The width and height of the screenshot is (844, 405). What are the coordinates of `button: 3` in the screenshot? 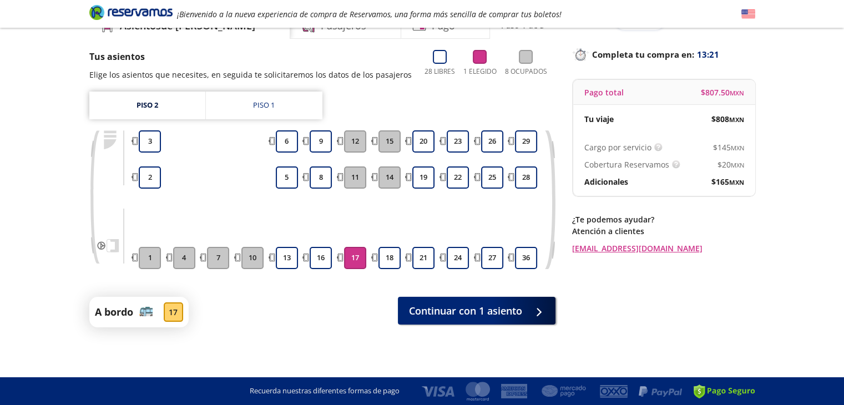 It's located at (150, 141).